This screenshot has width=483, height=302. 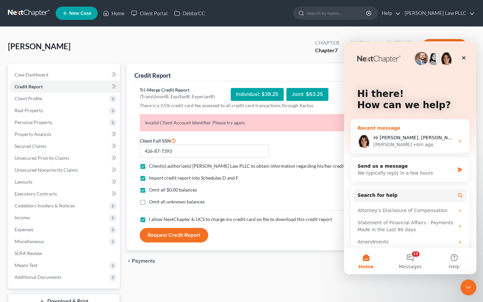 I want to click on span: Help, so click(x=110, y=226).